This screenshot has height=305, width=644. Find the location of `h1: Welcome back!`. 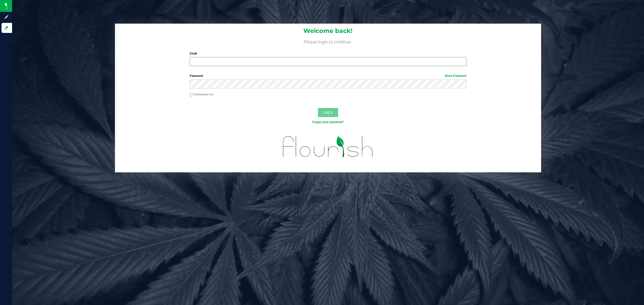

h1: Welcome back! is located at coordinates (328, 31).